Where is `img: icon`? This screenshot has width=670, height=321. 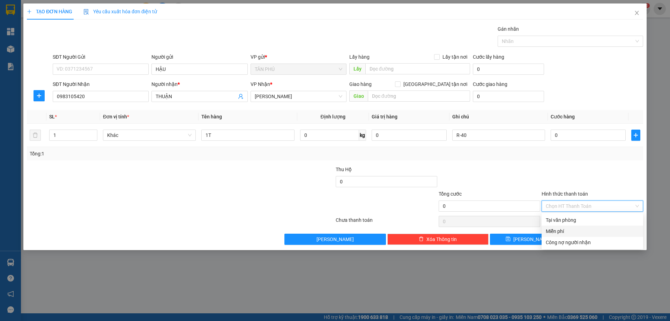 img: icon is located at coordinates (86, 12).